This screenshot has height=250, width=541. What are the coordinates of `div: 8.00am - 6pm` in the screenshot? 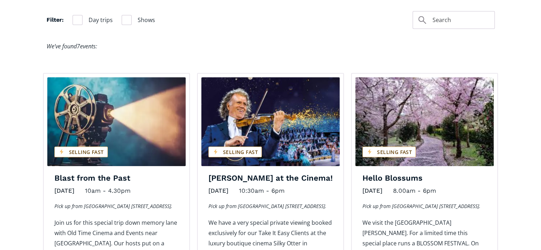 It's located at (415, 191).